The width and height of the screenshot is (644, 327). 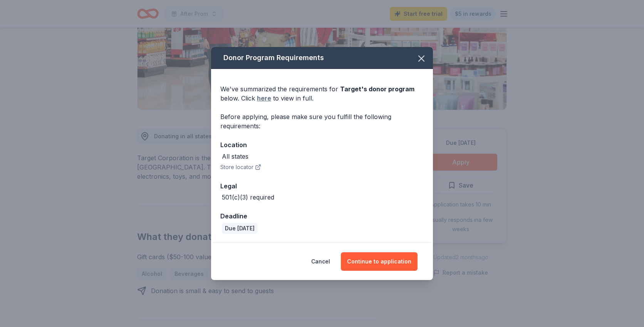 I want to click on div: We've summarized the requirements for below. Click to view in full., so click(x=322, y=94).